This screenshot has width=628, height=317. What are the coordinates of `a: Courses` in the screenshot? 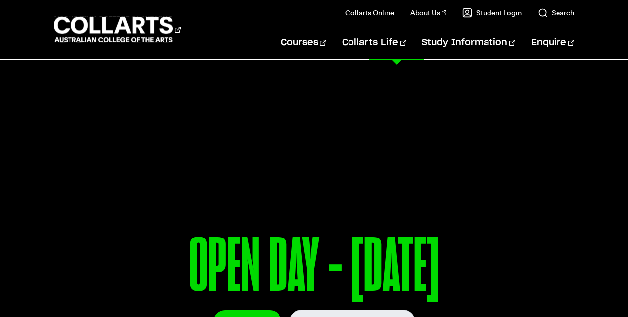 It's located at (303, 43).